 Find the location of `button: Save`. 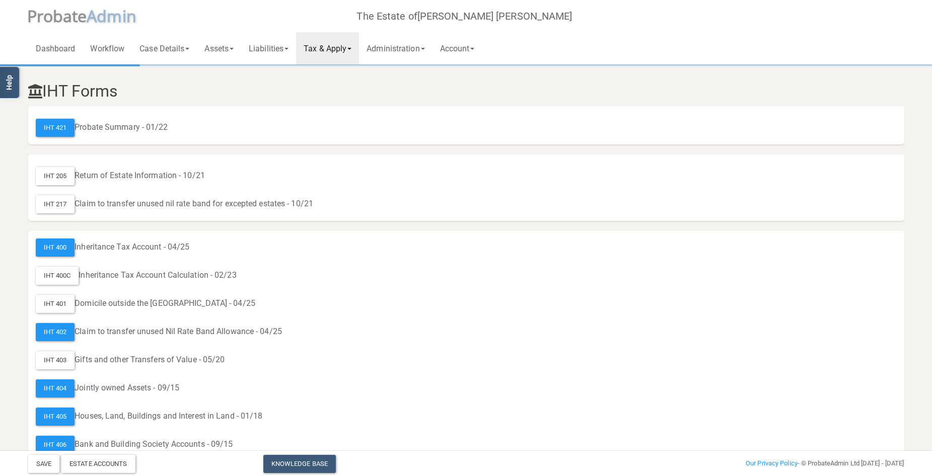

button: Save is located at coordinates (44, 464).